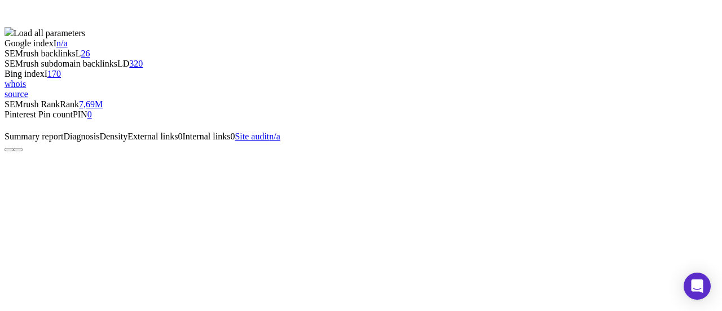 This screenshot has height=311, width=722. Describe the element at coordinates (86, 53) in the screenshot. I see `a: 26` at that location.